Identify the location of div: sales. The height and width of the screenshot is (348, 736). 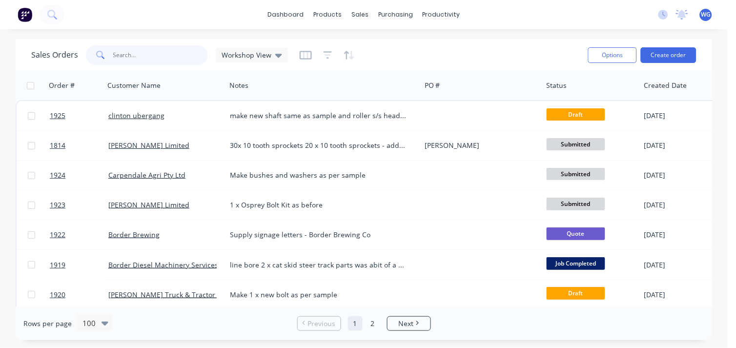
(359, 15).